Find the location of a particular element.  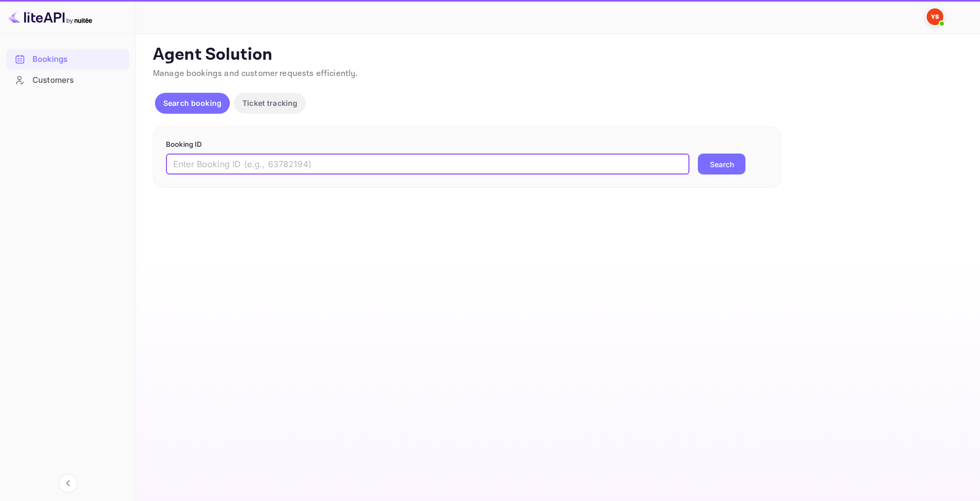

button: Collapse navigation is located at coordinates (68, 483).